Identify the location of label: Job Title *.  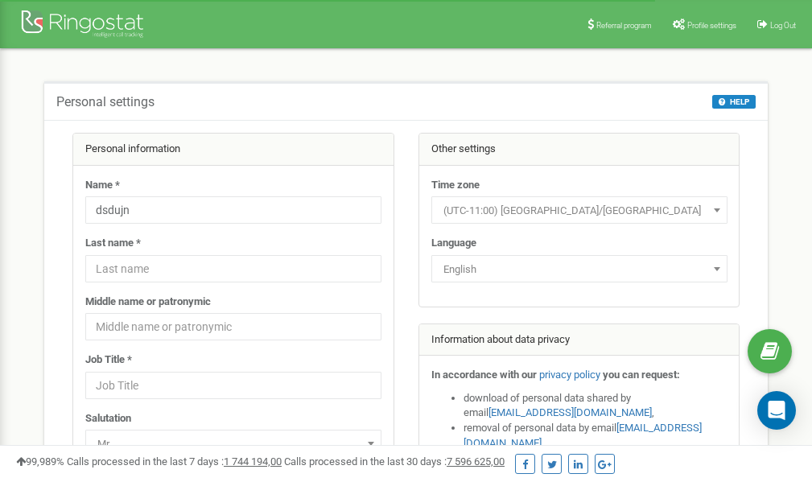
(109, 360).